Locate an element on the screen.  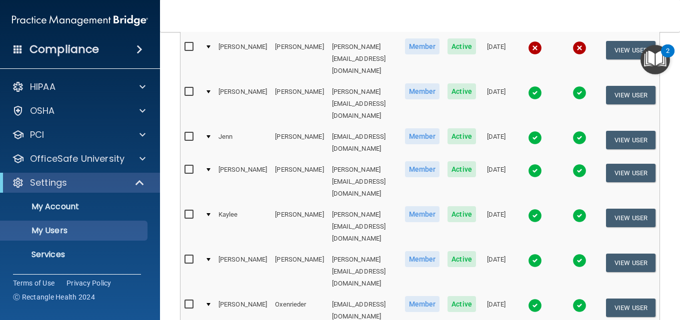
span: Ⓒ Rectangle Health 2024 is located at coordinates (54, 297).